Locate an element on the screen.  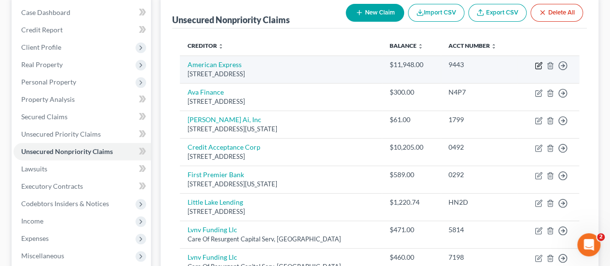
a: Creditor unfold_more is located at coordinates (206, 45).